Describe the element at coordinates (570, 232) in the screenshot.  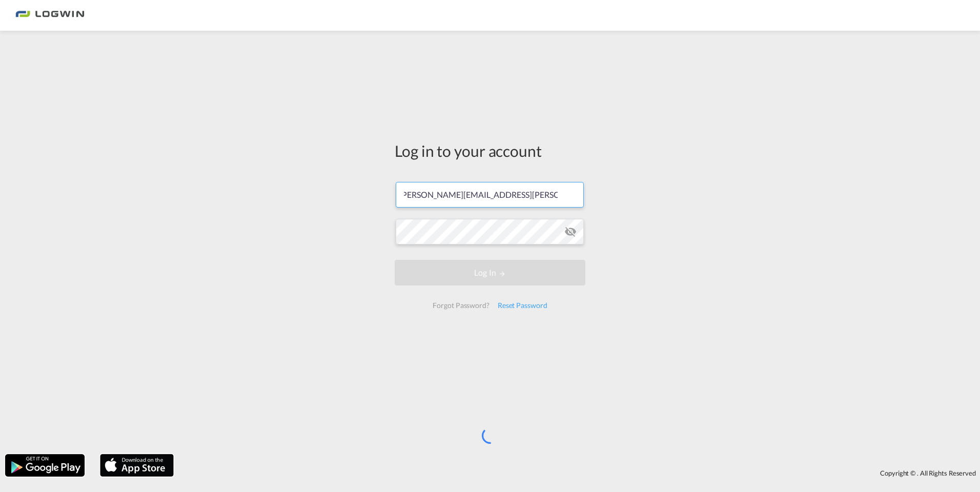
I see `md-icon: icon-eye-off` at that location.